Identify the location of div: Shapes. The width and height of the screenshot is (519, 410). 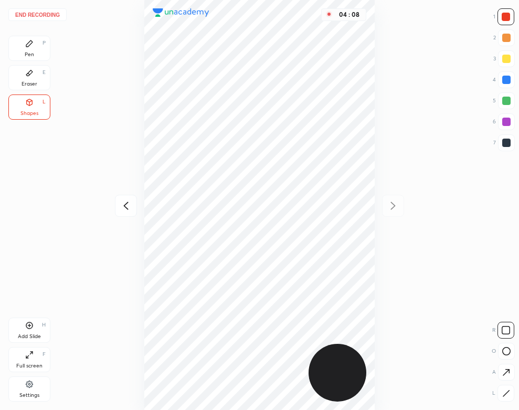
(29, 113).